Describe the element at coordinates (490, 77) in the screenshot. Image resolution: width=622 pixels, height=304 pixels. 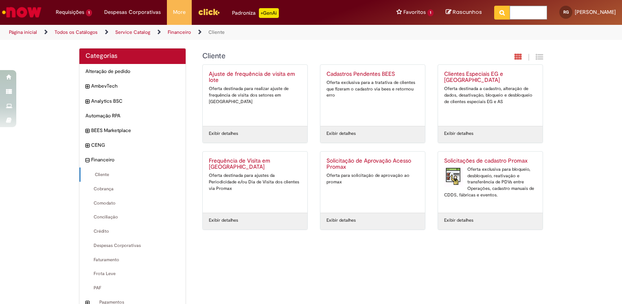
I see `h2: Clientes Especiais EG e AS` at that location.